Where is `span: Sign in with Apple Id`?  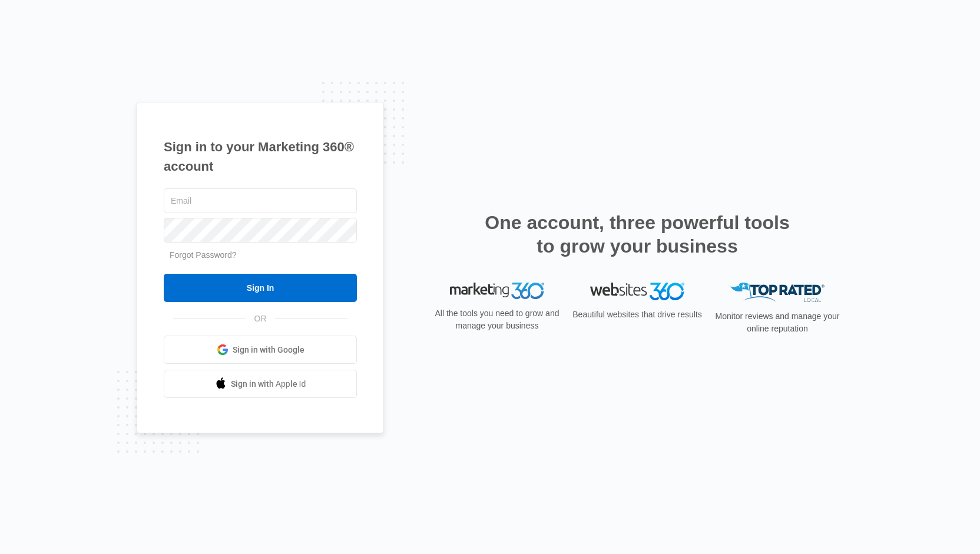
span: Sign in with Apple Id is located at coordinates (268, 384).